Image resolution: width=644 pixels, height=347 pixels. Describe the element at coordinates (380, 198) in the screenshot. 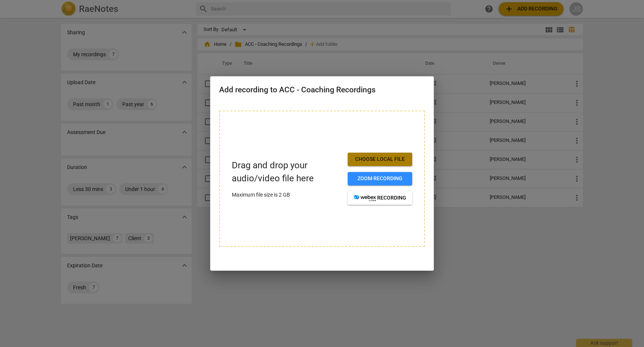

I see `button: recording` at that location.